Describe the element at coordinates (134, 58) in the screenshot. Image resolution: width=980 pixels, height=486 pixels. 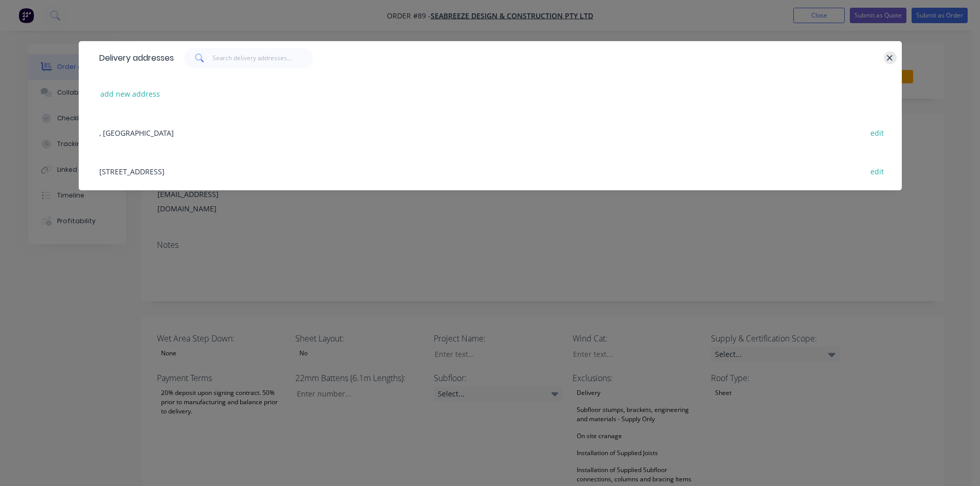
I see `div: Delivery addresses` at that location.